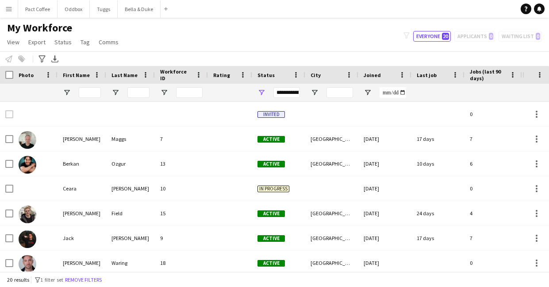  Describe the element at coordinates (13, 42) in the screenshot. I see `span: View` at that location.